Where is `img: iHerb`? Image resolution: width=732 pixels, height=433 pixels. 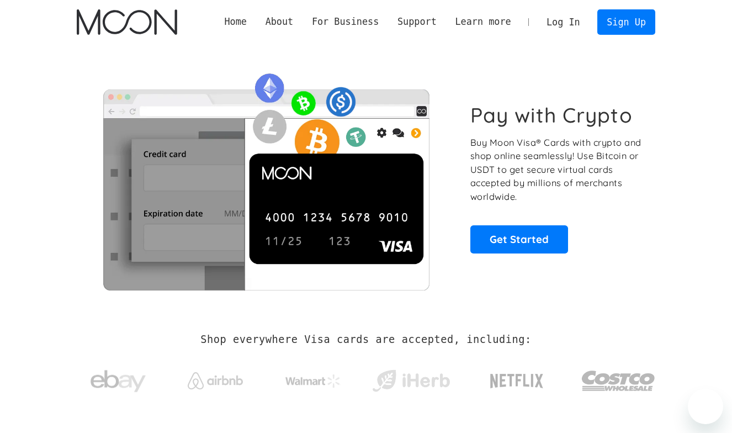 img: iHerb is located at coordinates (410, 381).